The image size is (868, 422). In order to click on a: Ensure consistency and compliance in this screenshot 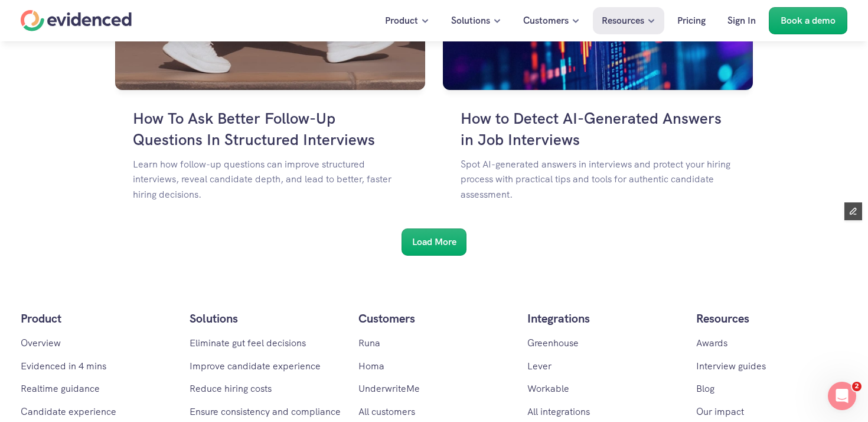, I will do `click(265, 410)`.